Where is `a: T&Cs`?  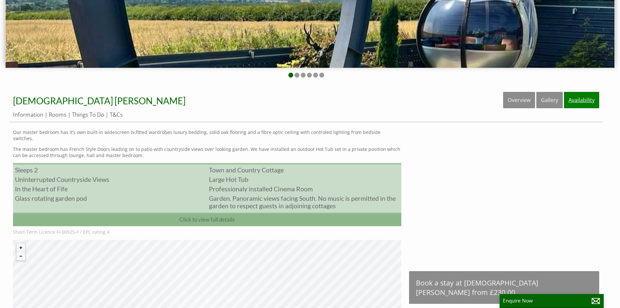 a: T&Cs is located at coordinates (116, 114).